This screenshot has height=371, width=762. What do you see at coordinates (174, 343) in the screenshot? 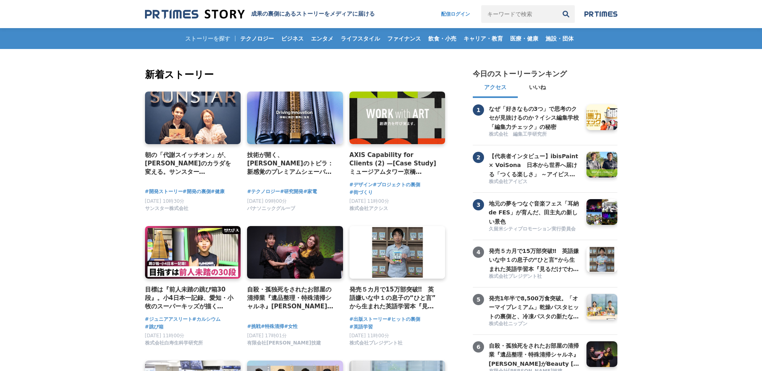
I see `span: 株式会社白寿生科学研究所` at bounding box center [174, 343].